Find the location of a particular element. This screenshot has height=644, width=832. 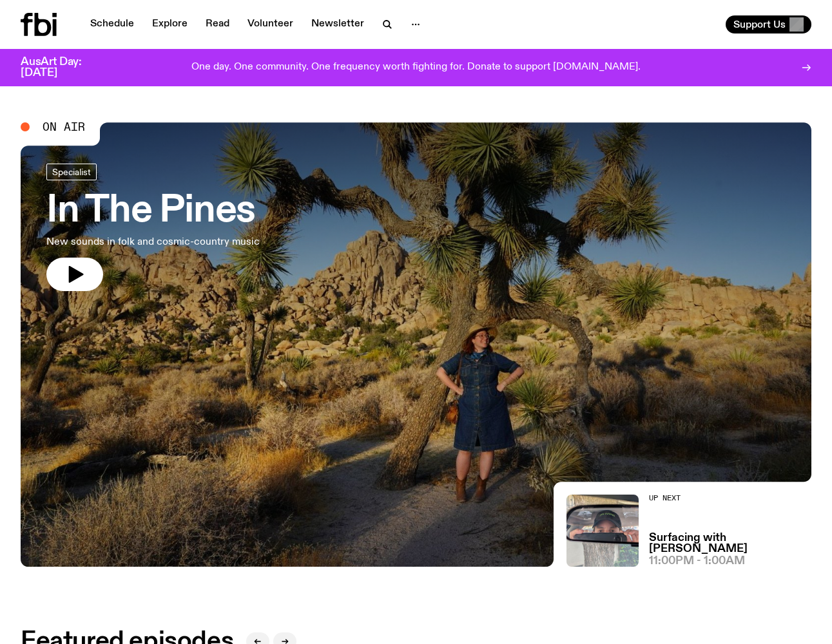

a: Johanna stands in the middle distance amongst a desert scene with large cacti and trees. She is w... is located at coordinates (416, 344).